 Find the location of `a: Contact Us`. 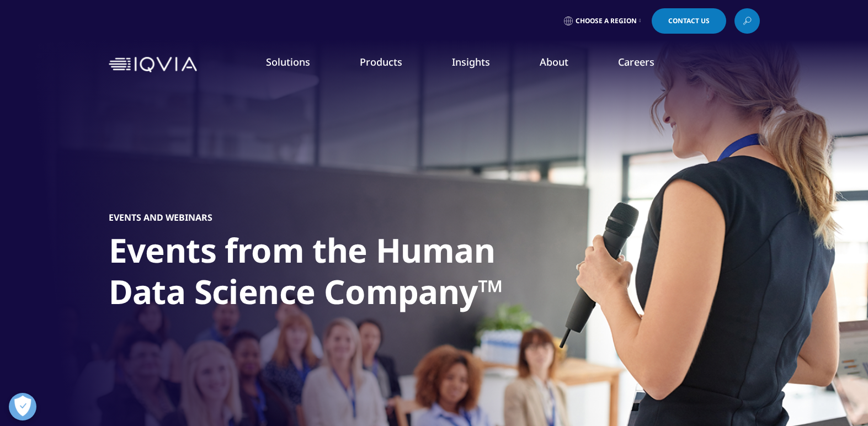

a: Contact Us is located at coordinates (689, 21).